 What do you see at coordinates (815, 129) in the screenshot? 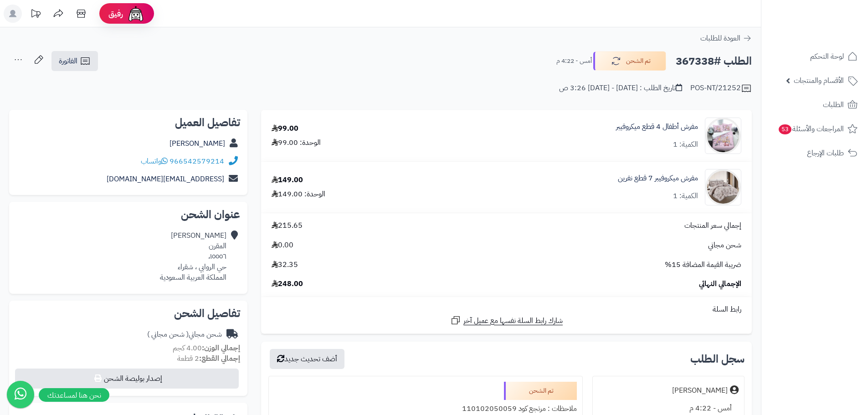
I see `a: المراجعات والأسئلة53` at bounding box center [815, 129].